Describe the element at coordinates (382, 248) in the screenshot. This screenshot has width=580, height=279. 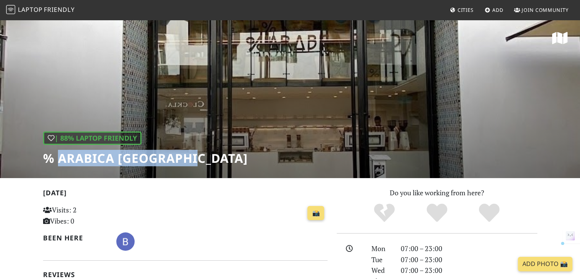
I see `div: Mon` at that location.